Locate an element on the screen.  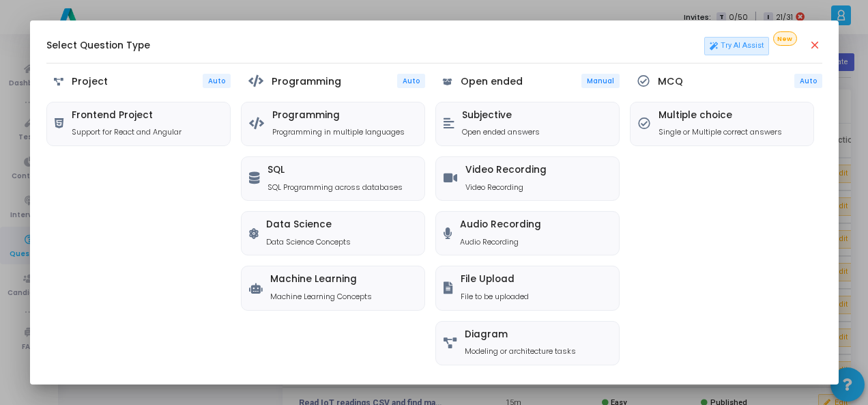
p: Support for React and Angular is located at coordinates (126, 132).